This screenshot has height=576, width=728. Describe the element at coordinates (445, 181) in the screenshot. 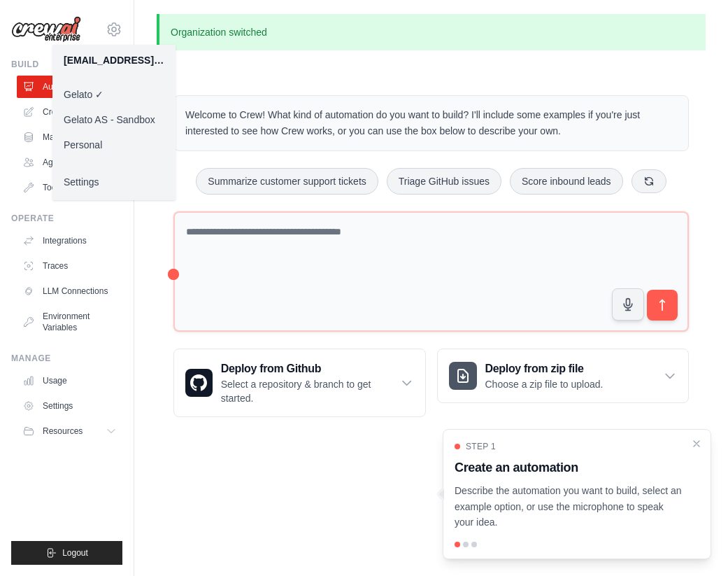

I see `button: Triage GitHub issues` at that location.